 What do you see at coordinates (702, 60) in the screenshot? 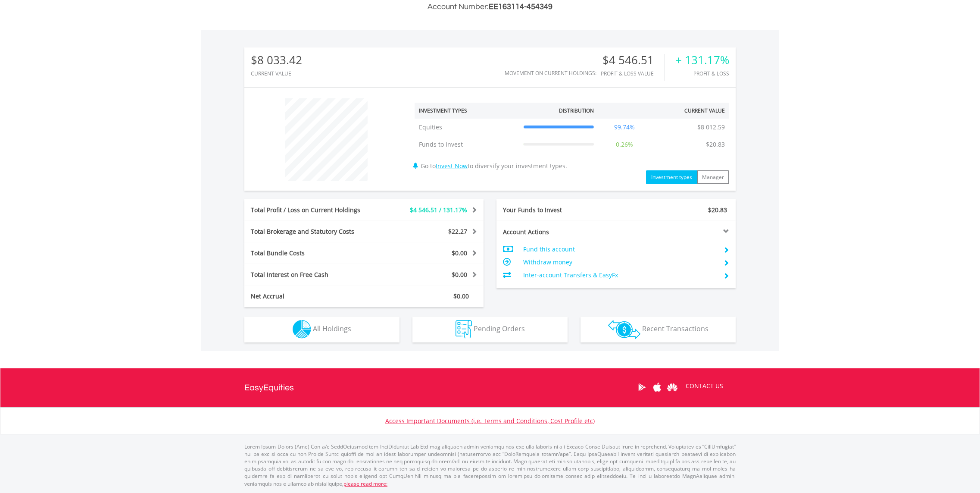
I see `div: + 131.17%` at bounding box center [702, 60].